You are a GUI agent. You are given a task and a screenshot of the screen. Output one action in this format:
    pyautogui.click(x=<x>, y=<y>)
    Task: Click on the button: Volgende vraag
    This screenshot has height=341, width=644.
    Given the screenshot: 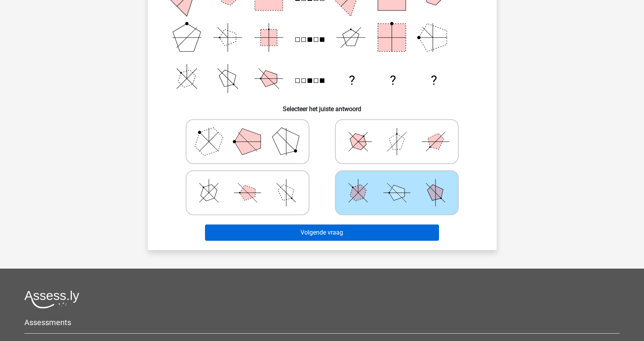 What is the action you would take?
    pyautogui.click(x=322, y=233)
    